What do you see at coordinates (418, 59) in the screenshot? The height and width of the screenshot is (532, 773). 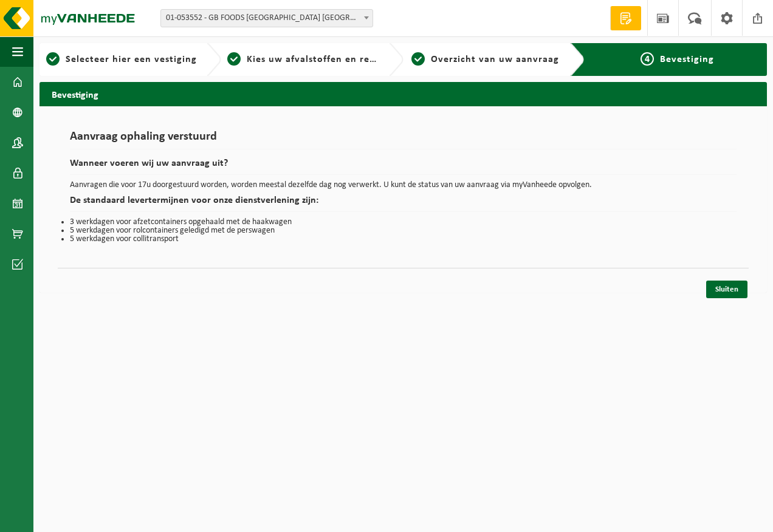 I see `span: 3` at bounding box center [418, 59].